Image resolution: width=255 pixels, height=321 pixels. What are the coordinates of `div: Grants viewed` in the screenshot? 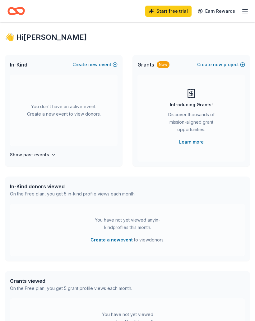 It's located at (71, 281).